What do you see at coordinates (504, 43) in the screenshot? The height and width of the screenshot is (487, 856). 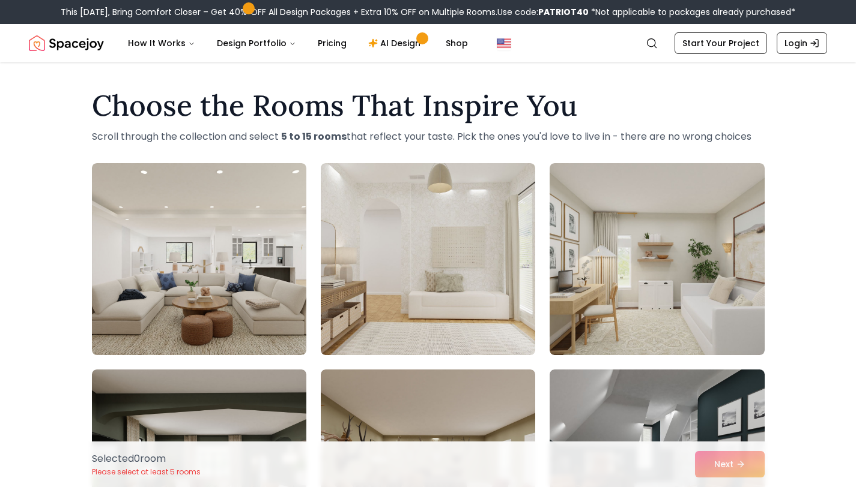 I see `img: United States` at bounding box center [504, 43].